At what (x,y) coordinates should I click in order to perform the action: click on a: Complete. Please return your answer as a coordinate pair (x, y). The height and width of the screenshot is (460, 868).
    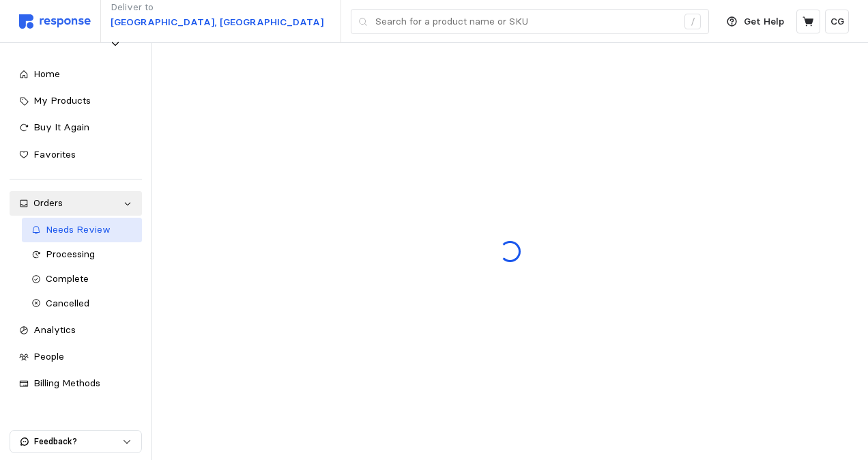
    Looking at the image, I should click on (82, 279).